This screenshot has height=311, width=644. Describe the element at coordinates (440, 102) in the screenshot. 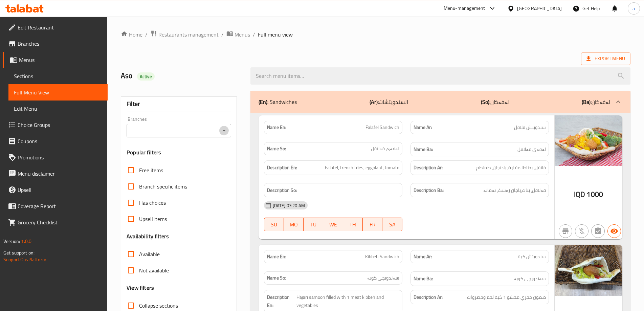

I see `div: (En): Sandwiches(Ar):السندويتشات(So):لەفەکان(Ba):لەفەکان` at that location.